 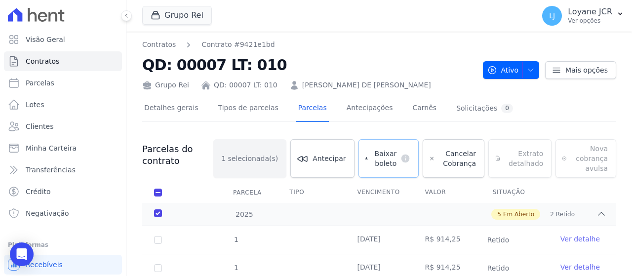 I want to click on span: Antecipar, so click(x=329, y=159).